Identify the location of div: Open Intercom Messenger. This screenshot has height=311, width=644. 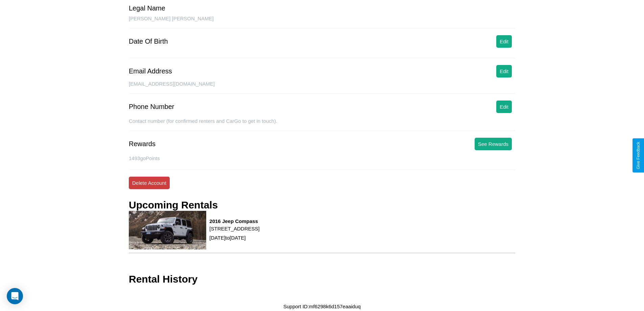
(15, 296).